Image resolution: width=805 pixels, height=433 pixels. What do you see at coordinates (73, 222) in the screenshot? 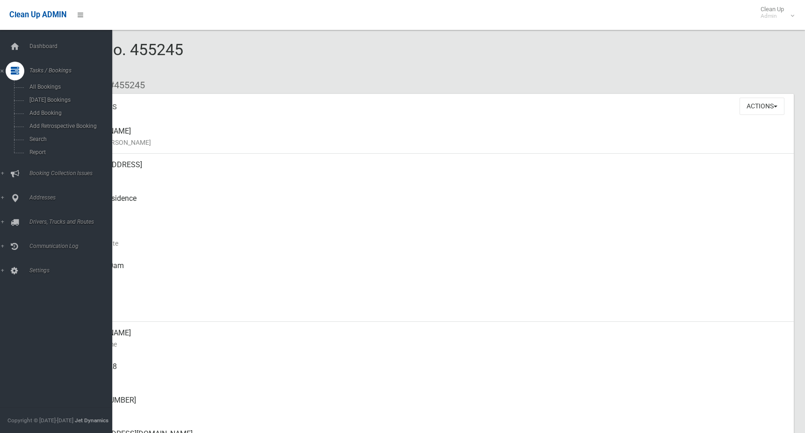
I see `span: Drivers, Trucks and Routes` at bounding box center [73, 222].